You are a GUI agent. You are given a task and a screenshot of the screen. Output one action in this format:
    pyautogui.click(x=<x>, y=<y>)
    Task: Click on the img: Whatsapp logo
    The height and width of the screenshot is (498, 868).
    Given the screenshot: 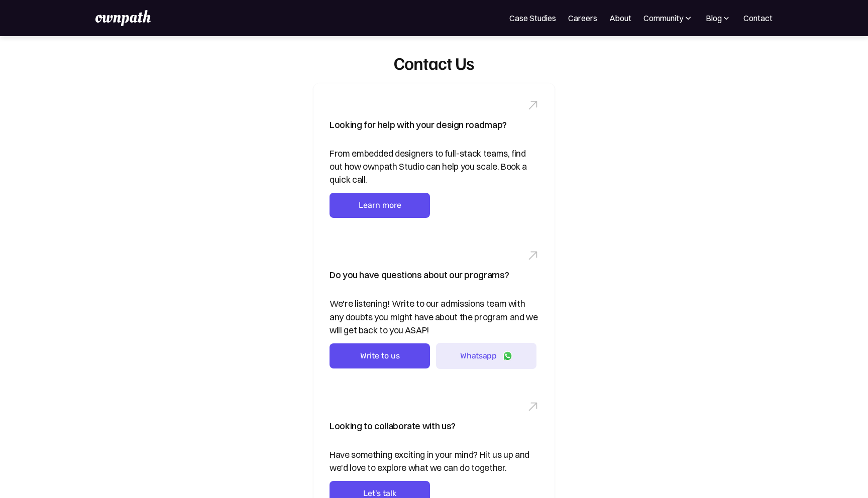 What is the action you would take?
    pyautogui.click(x=507, y=355)
    